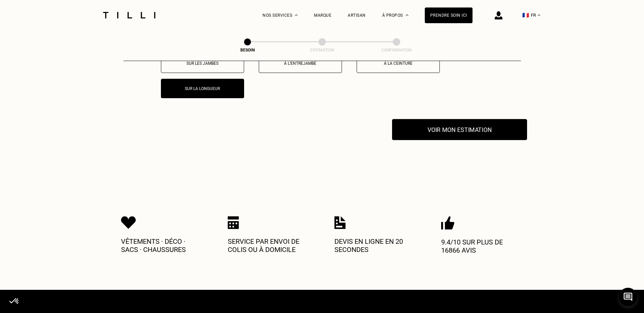 The width and height of the screenshot is (644, 313). I want to click on p: Devis en ligne en 20 secondes, so click(375, 245).